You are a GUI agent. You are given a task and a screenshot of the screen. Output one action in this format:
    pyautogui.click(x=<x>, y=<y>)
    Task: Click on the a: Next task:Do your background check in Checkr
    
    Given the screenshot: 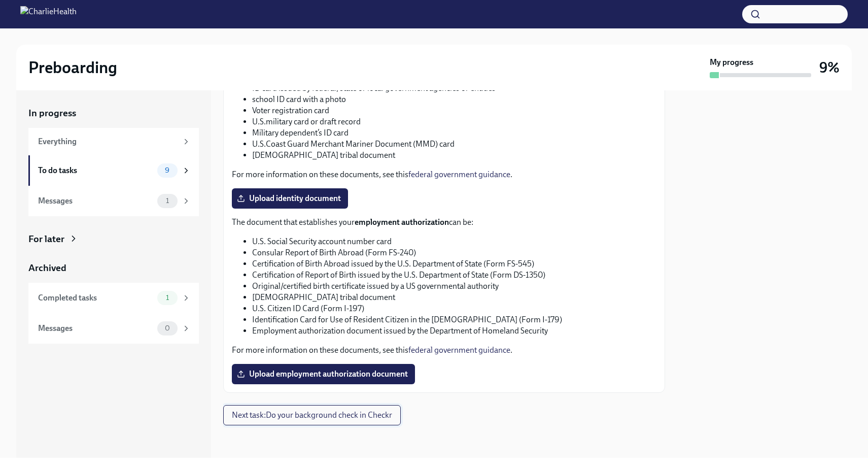 What is the action you would take?
    pyautogui.click(x=312, y=415)
    